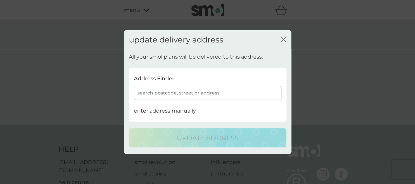 The height and width of the screenshot is (184, 415). I want to click on button: enter address manually, so click(165, 111).